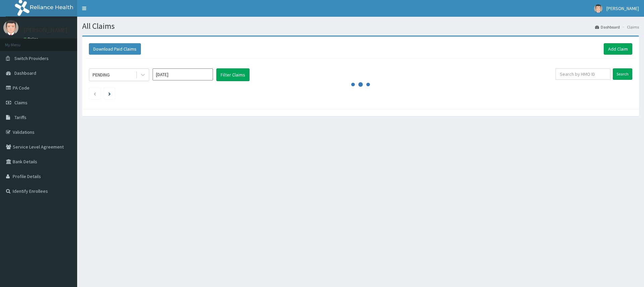 The width and height of the screenshot is (644, 287). Describe the element at coordinates (618, 49) in the screenshot. I see `a: Add Claim` at that location.